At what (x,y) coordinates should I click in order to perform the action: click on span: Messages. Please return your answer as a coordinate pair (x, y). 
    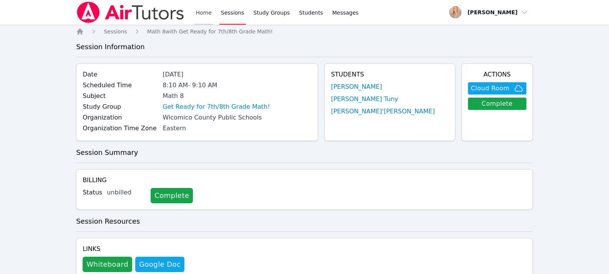
    Looking at the image, I should click on (345, 13).